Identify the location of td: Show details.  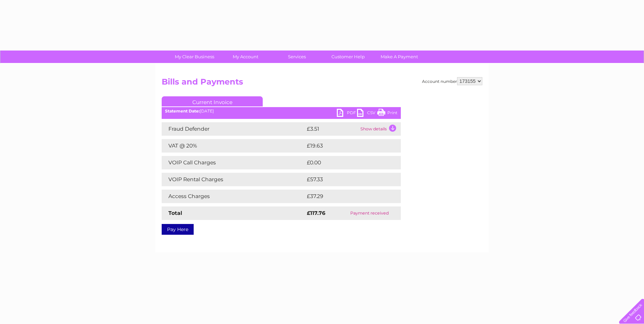
(379, 129).